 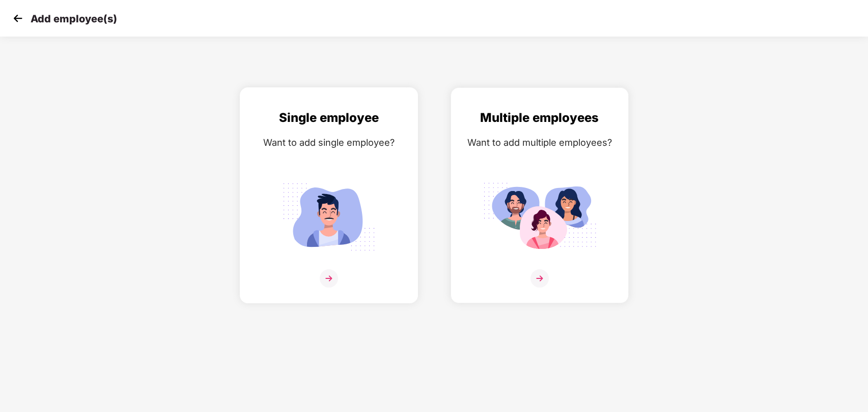 What do you see at coordinates (74, 19) in the screenshot?
I see `p: Add employee(s)` at bounding box center [74, 19].